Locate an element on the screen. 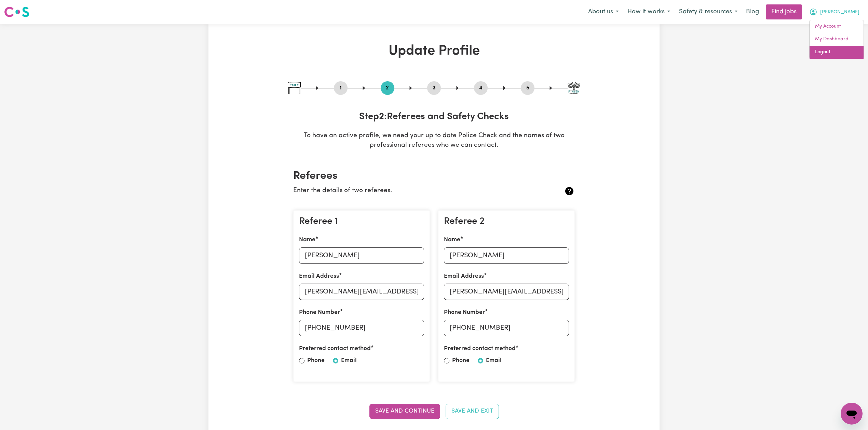  button: Safety & resources is located at coordinates (708, 12).